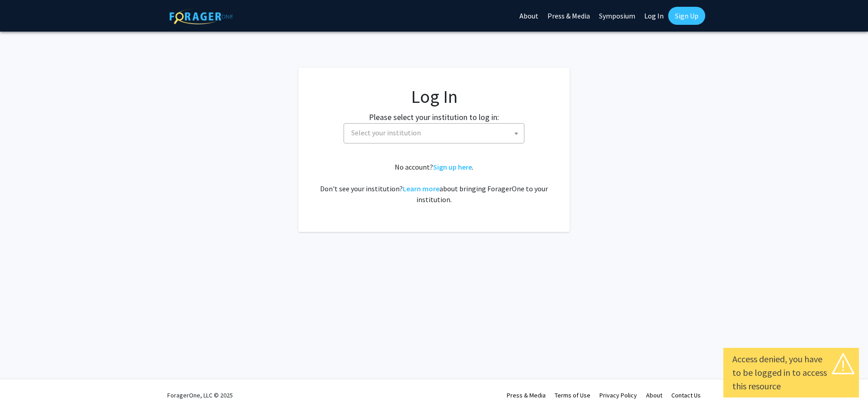 The image size is (868, 411). What do you see at coordinates (201, 17) in the screenshot?
I see `img: ForagerOne Logo` at bounding box center [201, 17].